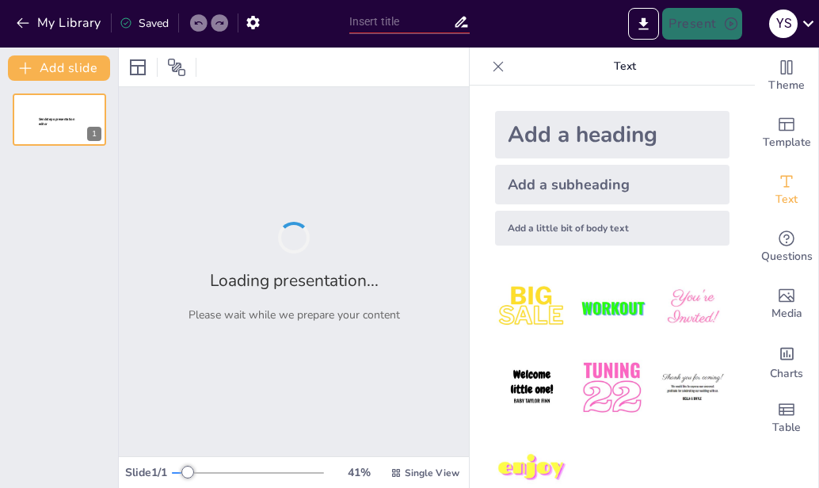 The height and width of the screenshot is (488, 819). I want to click on div: Add a subheading, so click(612, 184).